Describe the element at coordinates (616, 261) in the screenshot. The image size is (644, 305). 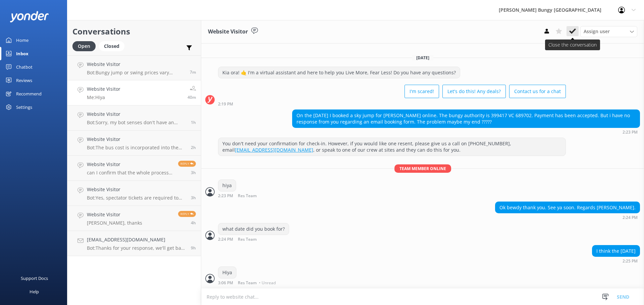
I see `div: 02:25pm 20-Aug-2025 (UTC +12:00) Pacific/Auckland` at that location.